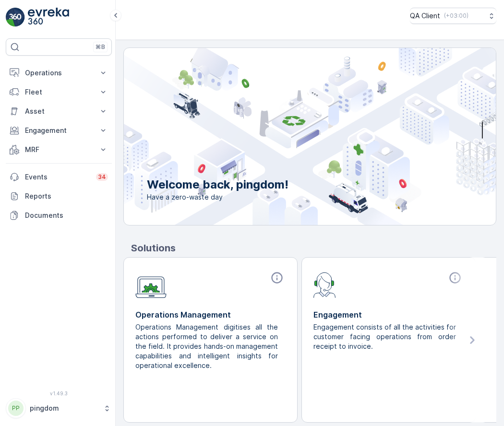 The image size is (504, 426). I want to click on p: Solutions, so click(313, 248).